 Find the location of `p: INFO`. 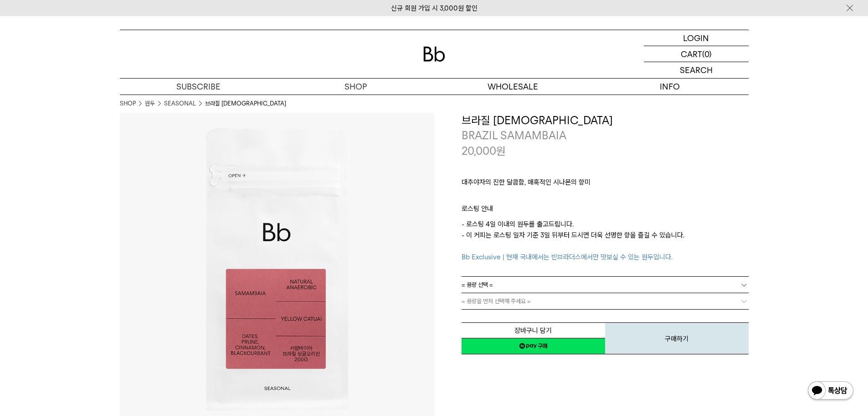

p: INFO is located at coordinates (670, 86).